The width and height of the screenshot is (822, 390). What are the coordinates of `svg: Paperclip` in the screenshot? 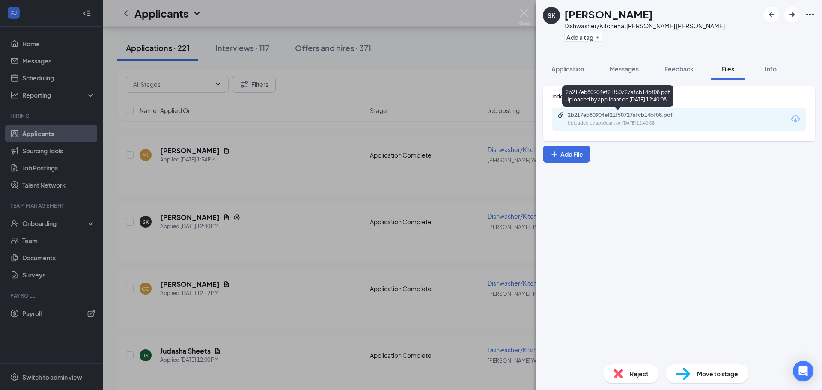 It's located at (561, 115).